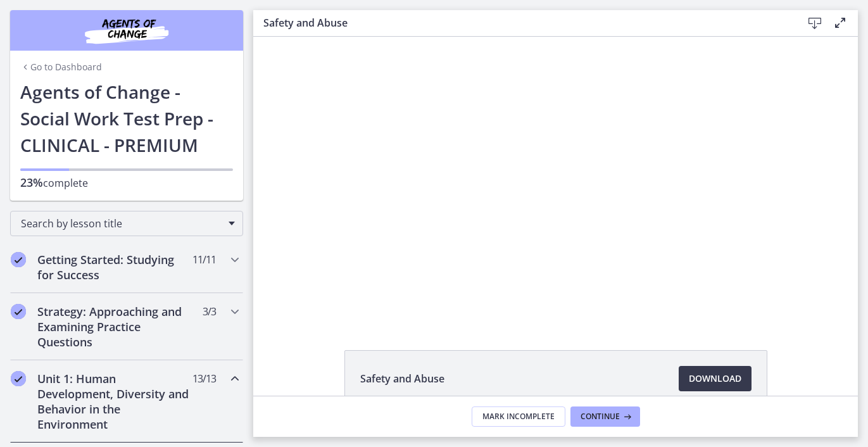 This screenshot has height=447, width=868. Describe the element at coordinates (127, 224) in the screenshot. I see `div: Search by lesson title` at that location.